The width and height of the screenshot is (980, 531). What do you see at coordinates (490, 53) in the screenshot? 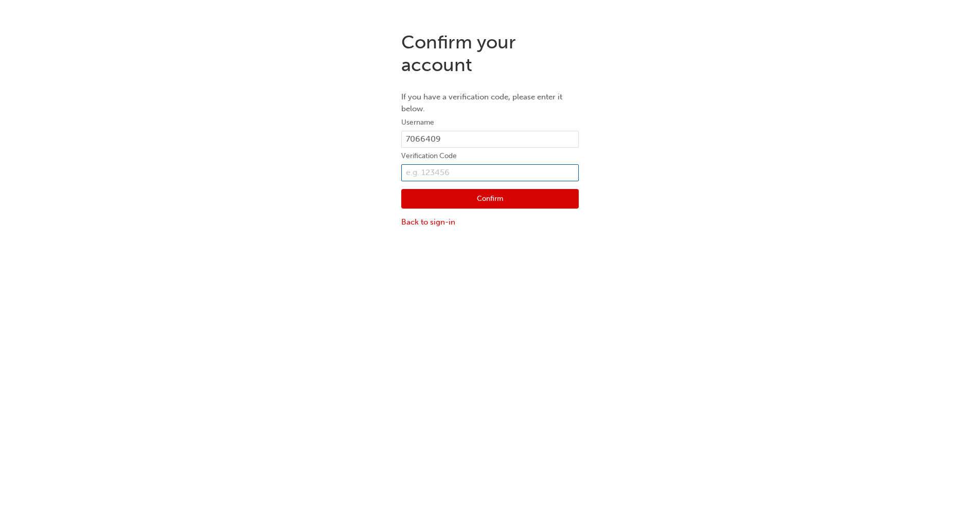
I see `h1: Confirm your account` at bounding box center [490, 53].